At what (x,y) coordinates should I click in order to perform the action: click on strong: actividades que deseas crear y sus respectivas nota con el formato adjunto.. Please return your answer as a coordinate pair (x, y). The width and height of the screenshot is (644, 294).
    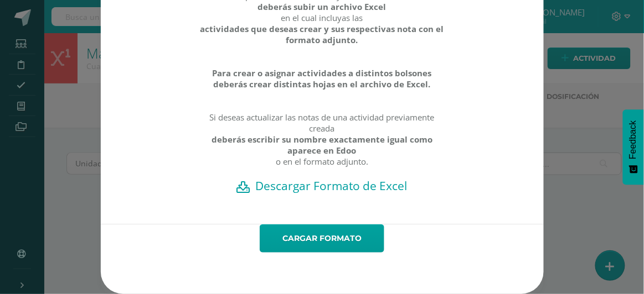
    Looking at the image, I should click on (322, 34).